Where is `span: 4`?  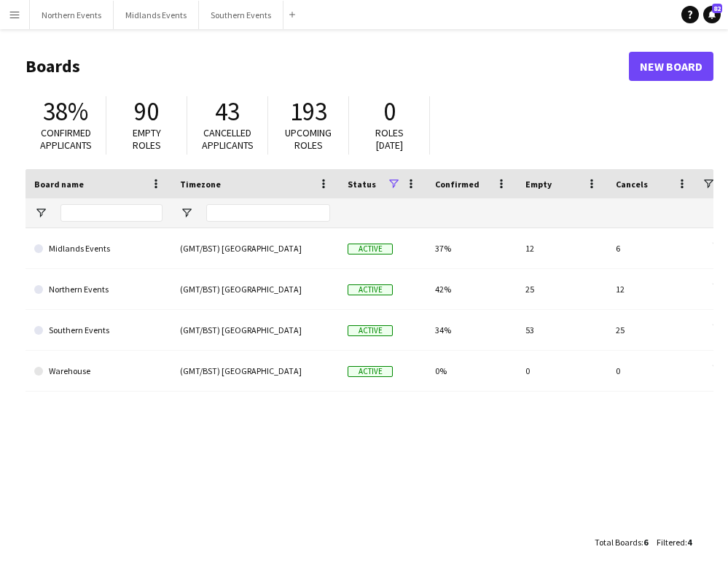
span: 4 is located at coordinates (690, 542).